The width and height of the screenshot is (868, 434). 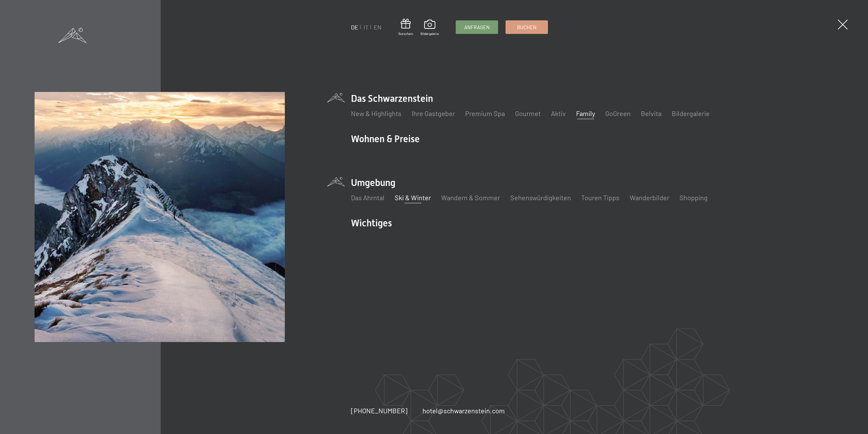 I want to click on a: Wanderbilder, so click(x=649, y=197).